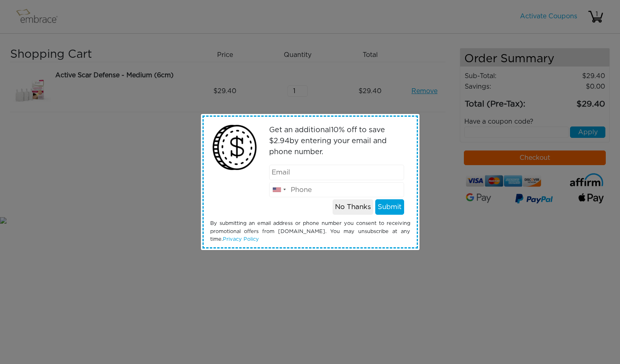  What do you see at coordinates (279, 190) in the screenshot?
I see `div: United States: +1` at bounding box center [279, 190].